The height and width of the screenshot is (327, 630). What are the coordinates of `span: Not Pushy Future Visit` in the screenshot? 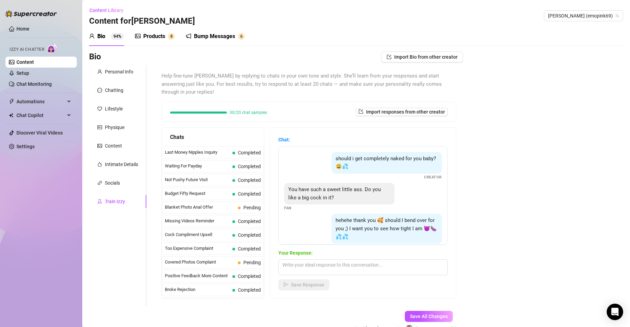 It's located at (197, 180).